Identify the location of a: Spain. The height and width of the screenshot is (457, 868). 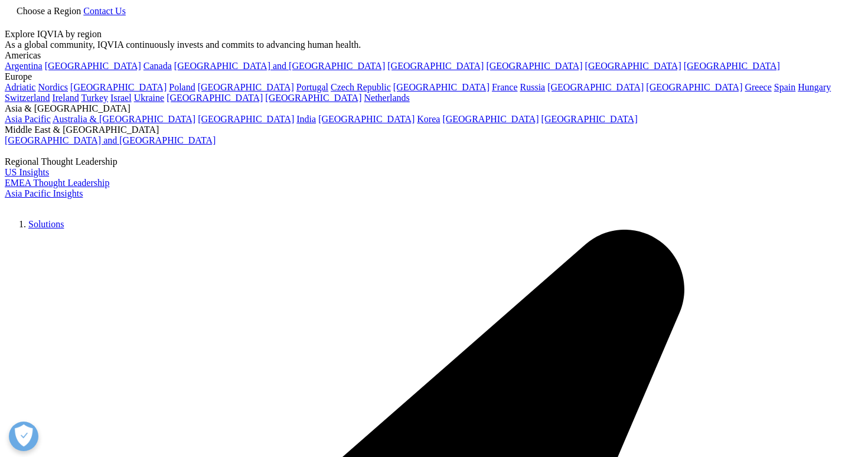
(785, 87).